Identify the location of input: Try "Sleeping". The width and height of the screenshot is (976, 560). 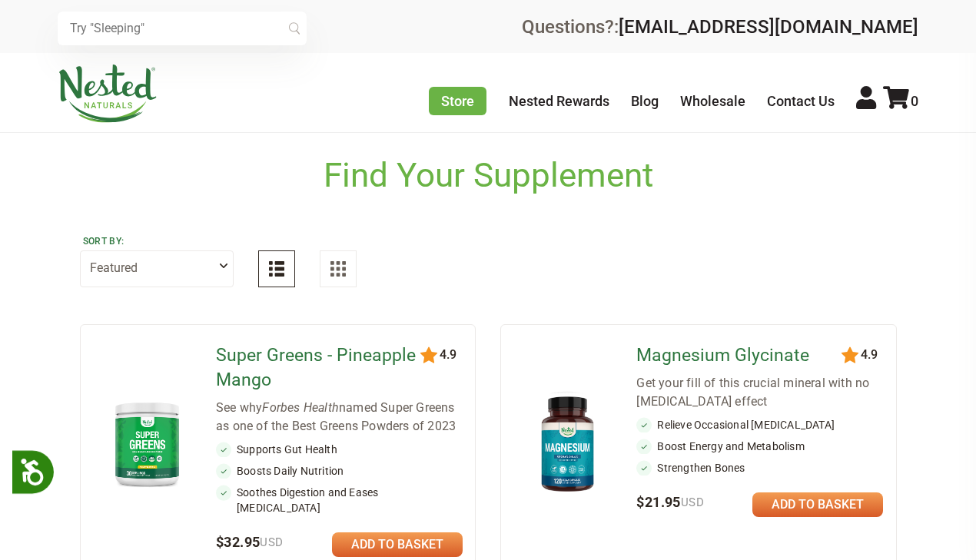
(182, 28).